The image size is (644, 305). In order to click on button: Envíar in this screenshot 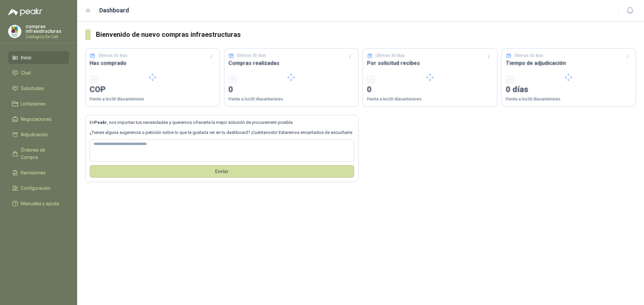, I will do `click(222, 171)`.